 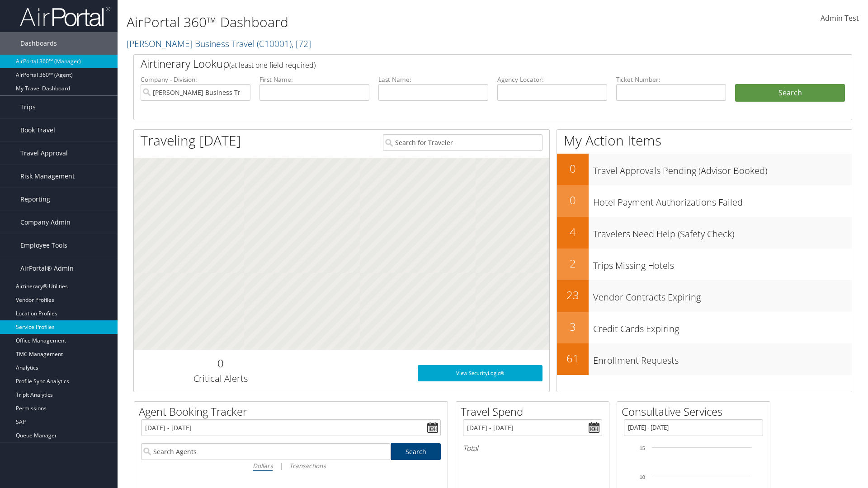 I want to click on h2: 2, so click(x=573, y=263).